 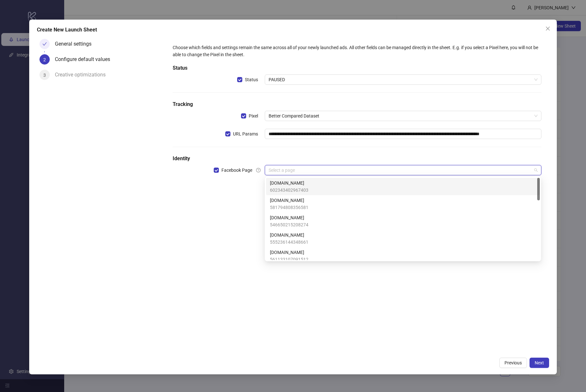 I want to click on span: Pixel, so click(x=253, y=116).